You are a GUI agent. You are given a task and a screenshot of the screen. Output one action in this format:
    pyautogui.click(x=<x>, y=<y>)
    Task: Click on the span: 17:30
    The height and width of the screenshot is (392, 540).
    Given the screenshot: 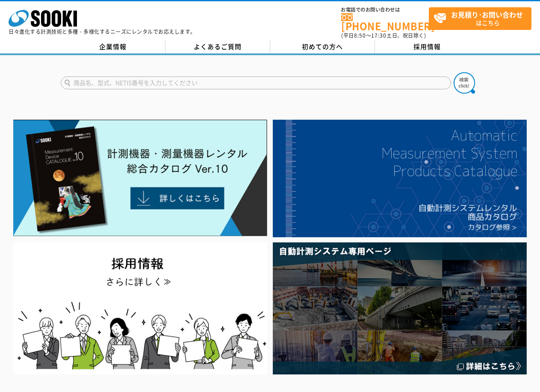 What is the action you would take?
    pyautogui.click(x=379, y=36)
    